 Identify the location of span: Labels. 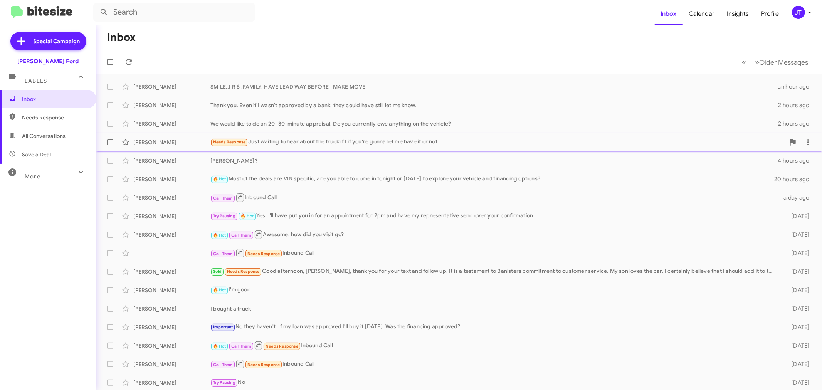
(36, 81).